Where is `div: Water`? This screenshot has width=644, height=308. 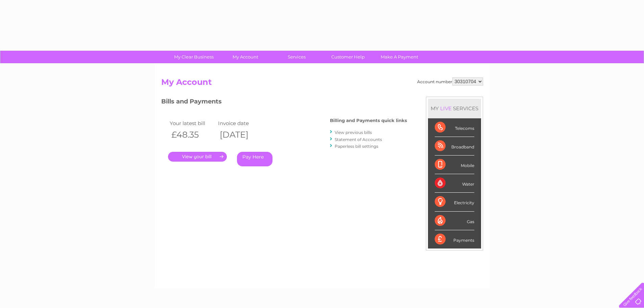 div: Water is located at coordinates (454, 183).